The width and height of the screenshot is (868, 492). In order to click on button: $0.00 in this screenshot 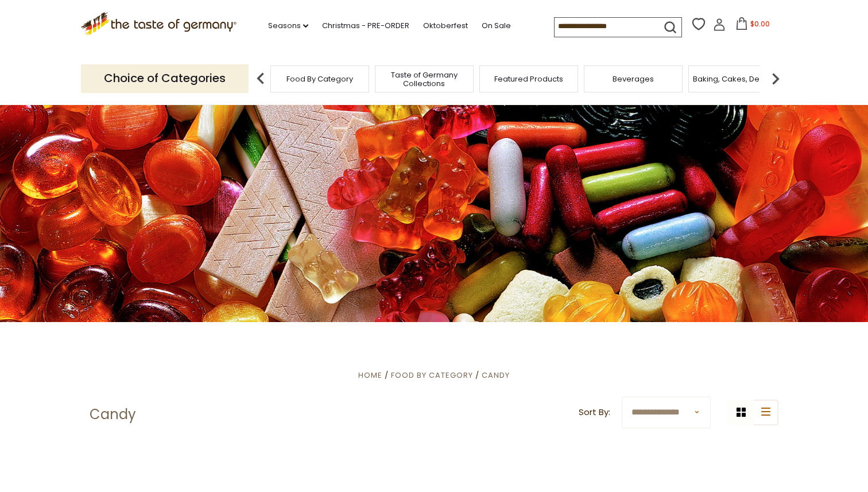, I will do `click(752, 26)`.